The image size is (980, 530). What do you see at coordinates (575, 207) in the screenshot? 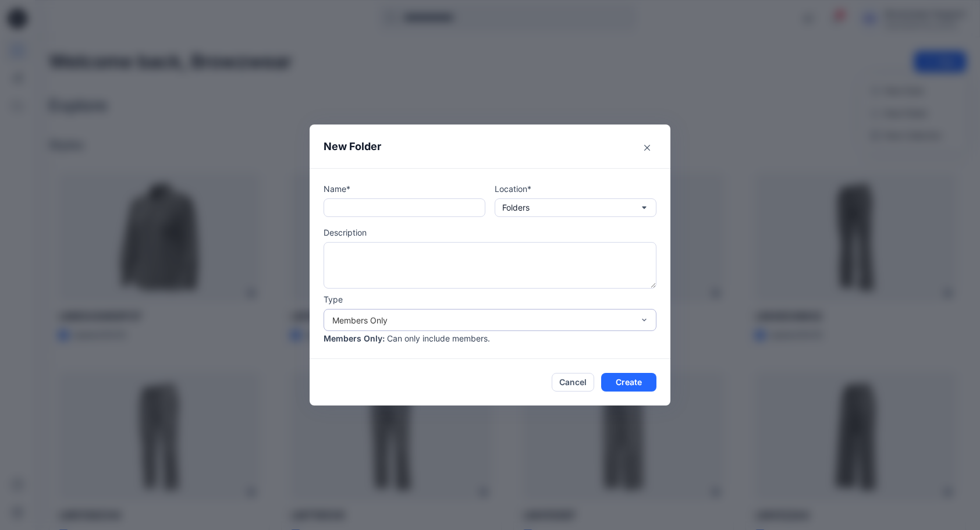
I see `button: Folders` at bounding box center [575, 207].